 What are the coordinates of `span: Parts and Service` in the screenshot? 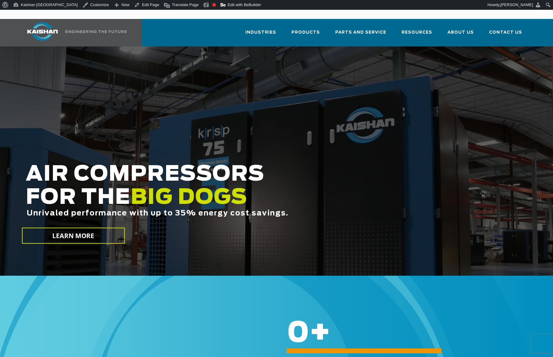 It's located at (360, 32).